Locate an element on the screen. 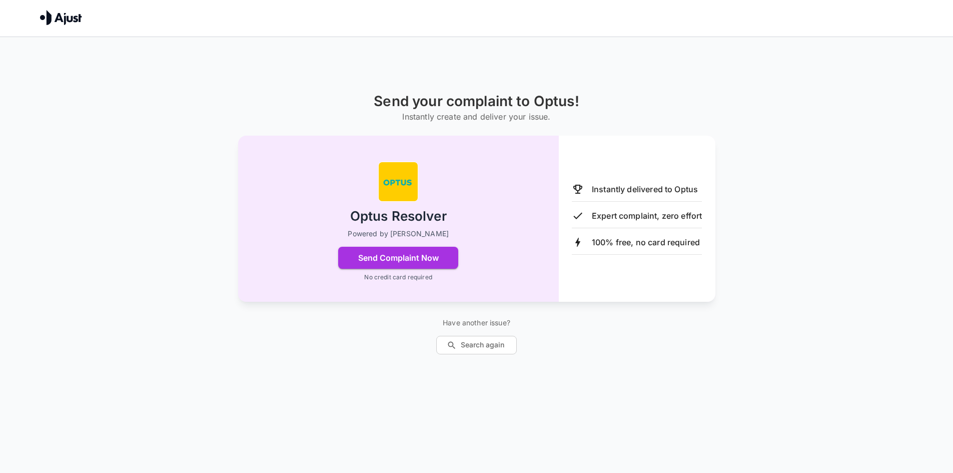 The image size is (953, 473). p: Instantly delivered to Optus is located at coordinates (645, 189).